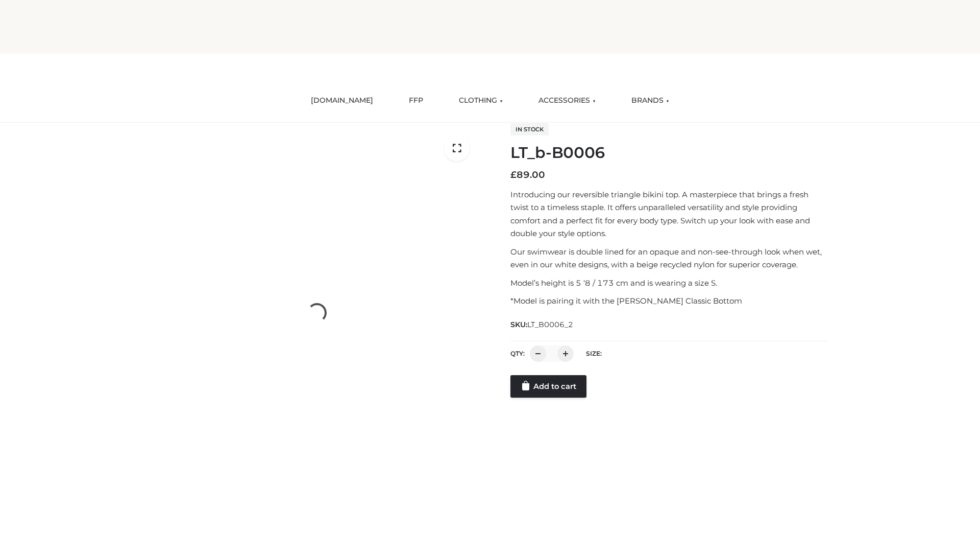  I want to click on a: CLOTHING, so click(481, 100).